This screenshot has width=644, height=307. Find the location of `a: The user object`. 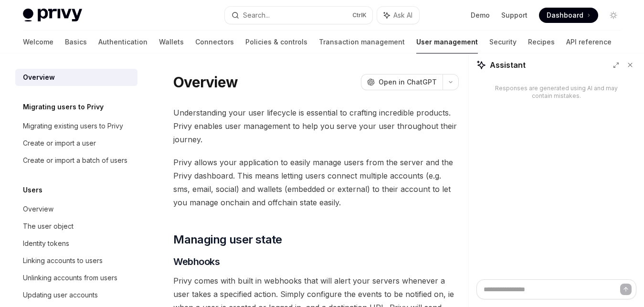

a: The user object is located at coordinates (76, 227).